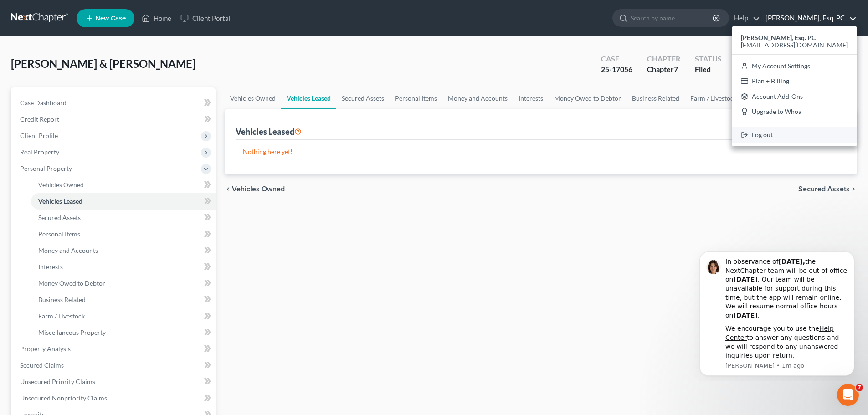  I want to click on span: Miscellaneous Property, so click(72, 332).